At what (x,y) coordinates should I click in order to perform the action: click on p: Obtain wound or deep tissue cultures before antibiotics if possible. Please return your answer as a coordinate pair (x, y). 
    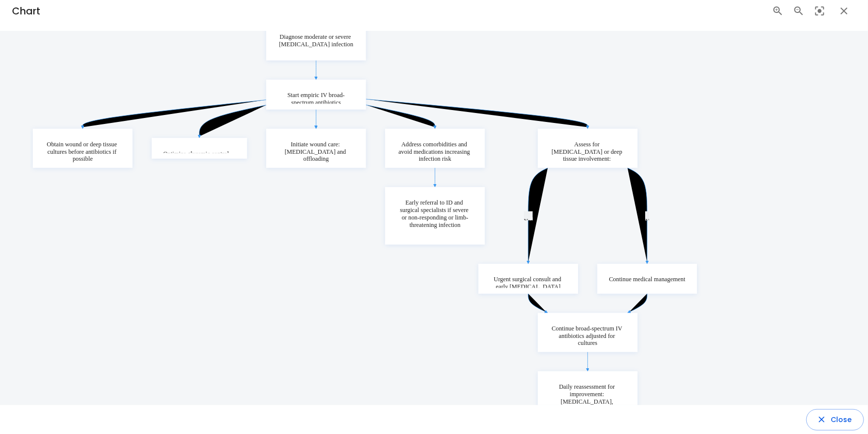
    Looking at the image, I should click on (83, 152).